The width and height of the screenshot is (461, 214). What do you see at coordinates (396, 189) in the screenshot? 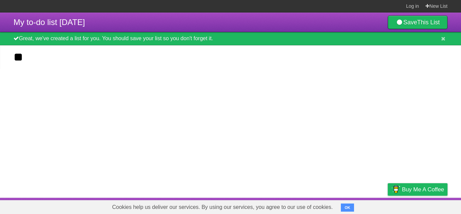
I see `img: Buy me a coffee` at bounding box center [396, 189].